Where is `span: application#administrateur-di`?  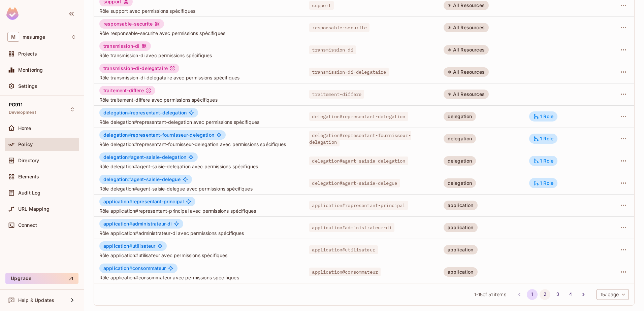 span: application#administrateur-di is located at coordinates (352, 228).